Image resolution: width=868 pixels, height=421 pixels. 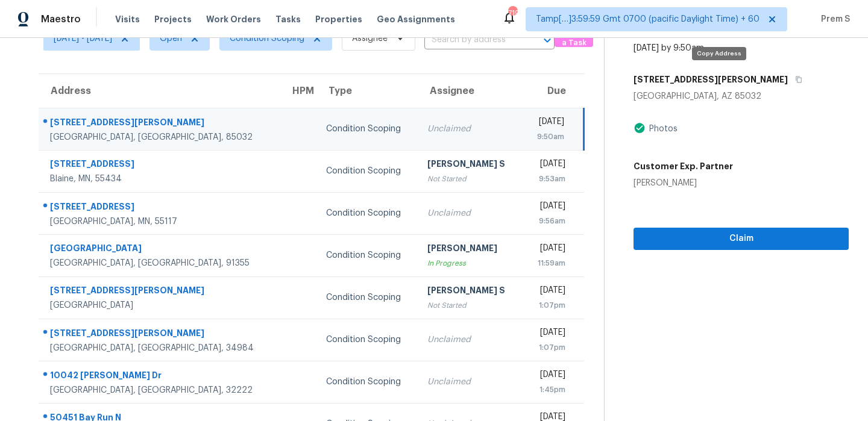 I want to click on div: 9:53am, so click(x=549, y=179).